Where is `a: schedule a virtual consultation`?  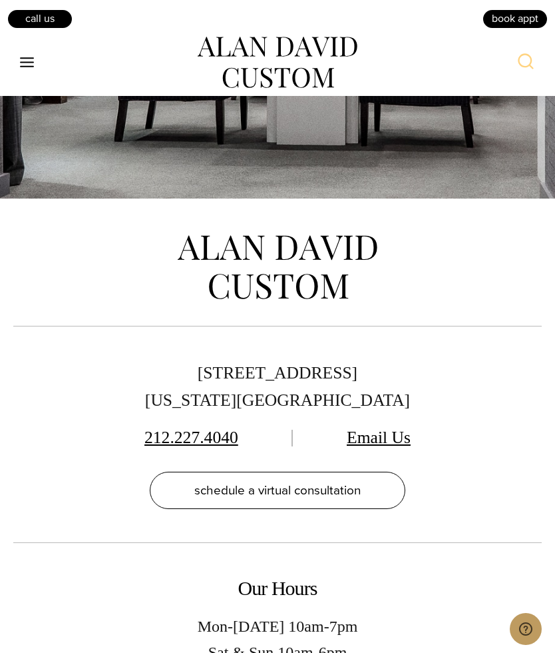
a: schedule a virtual consultation is located at coordinates (278, 490).